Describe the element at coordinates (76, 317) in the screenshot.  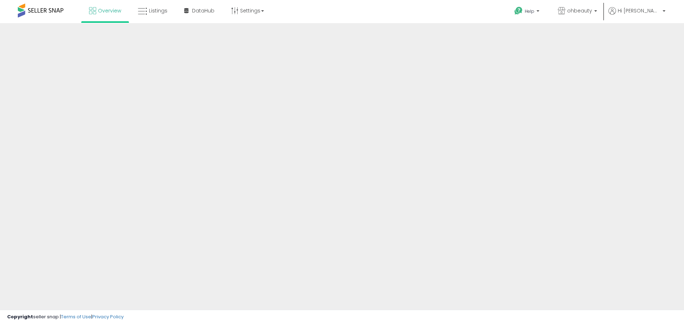
I see `a: Terms of Use` at that location.